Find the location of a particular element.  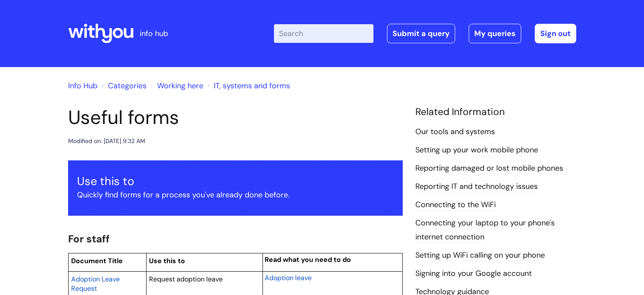

span: For staff is located at coordinates (89, 239).